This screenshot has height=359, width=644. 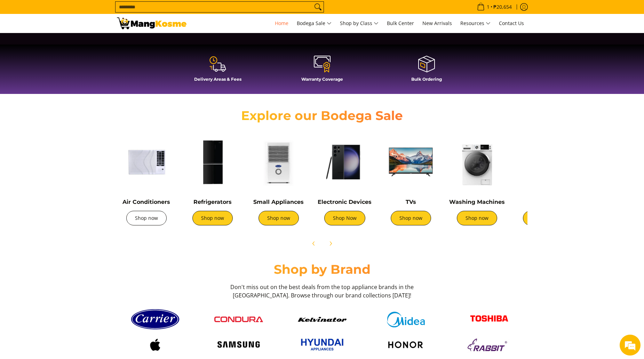 What do you see at coordinates (155, 319) in the screenshot?
I see `img: Carrier logo 1 98356 9b90b2e1 0bd1 49ad 9aa2 9ddb2e94a36b` at bounding box center [155, 319].